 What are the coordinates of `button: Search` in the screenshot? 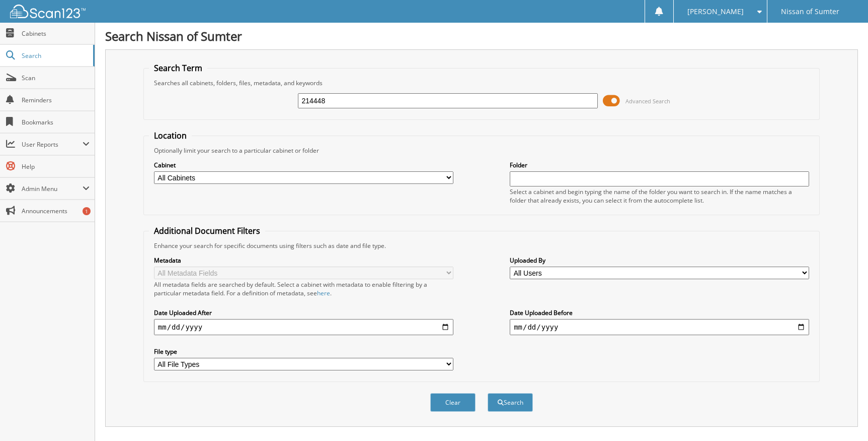 It's located at (510, 402).